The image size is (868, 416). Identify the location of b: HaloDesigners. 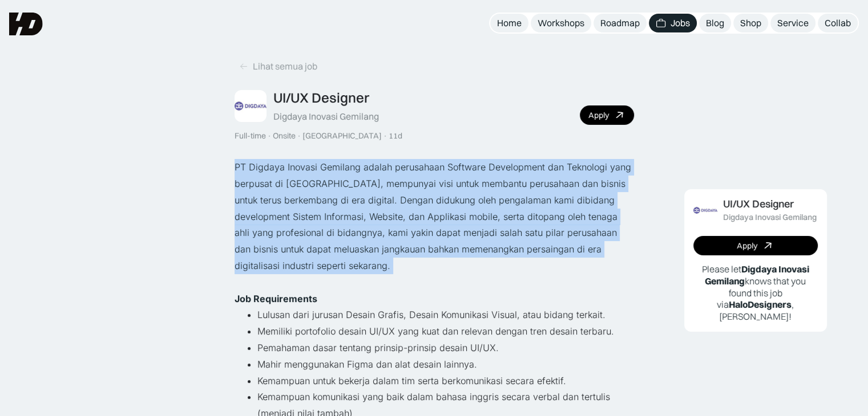
(760, 304).